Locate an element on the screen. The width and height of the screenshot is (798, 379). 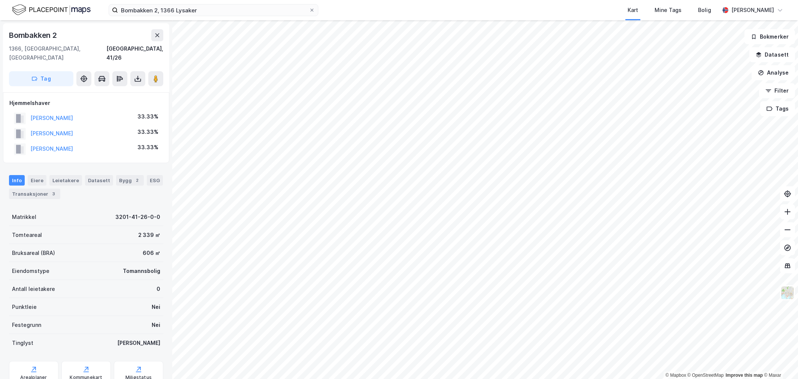
div: Tomannsbolig is located at coordinates (142, 271).